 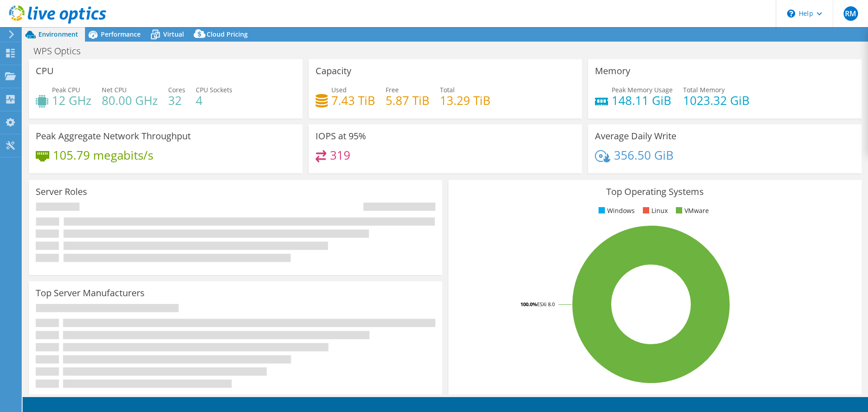 I want to click on h4: 4, so click(x=214, y=100).